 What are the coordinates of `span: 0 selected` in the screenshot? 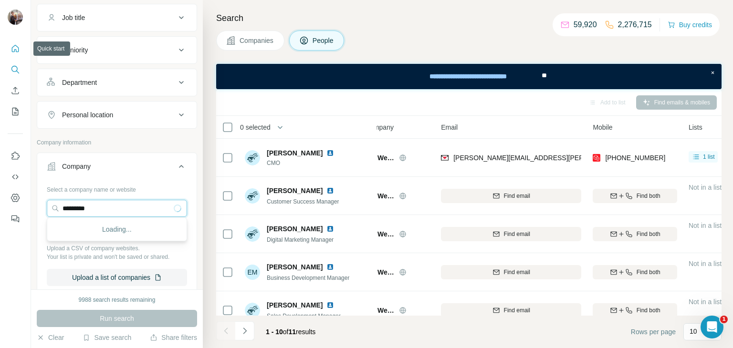 It's located at (255, 127).